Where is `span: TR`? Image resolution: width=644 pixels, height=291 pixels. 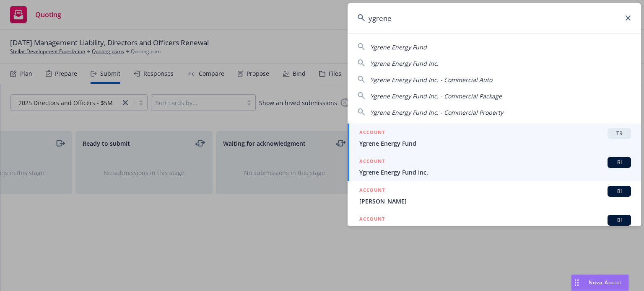 span: TR is located at coordinates (619, 134).